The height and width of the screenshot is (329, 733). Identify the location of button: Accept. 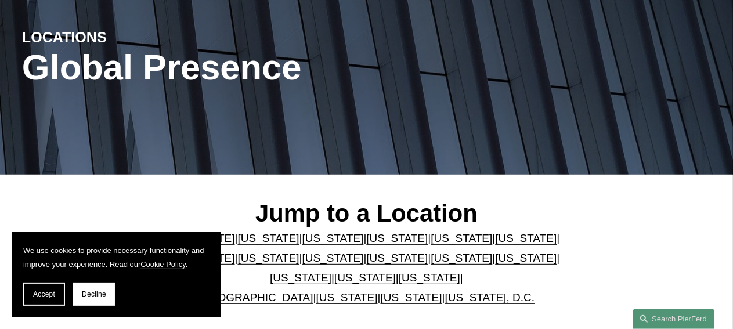
(44, 294).